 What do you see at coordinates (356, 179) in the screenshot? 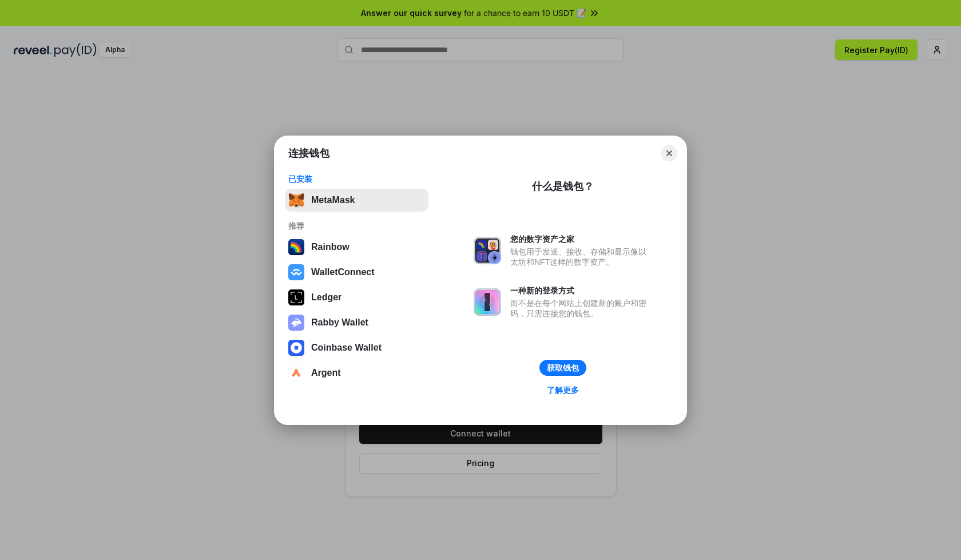
I see `div: 已安装` at bounding box center [356, 179].